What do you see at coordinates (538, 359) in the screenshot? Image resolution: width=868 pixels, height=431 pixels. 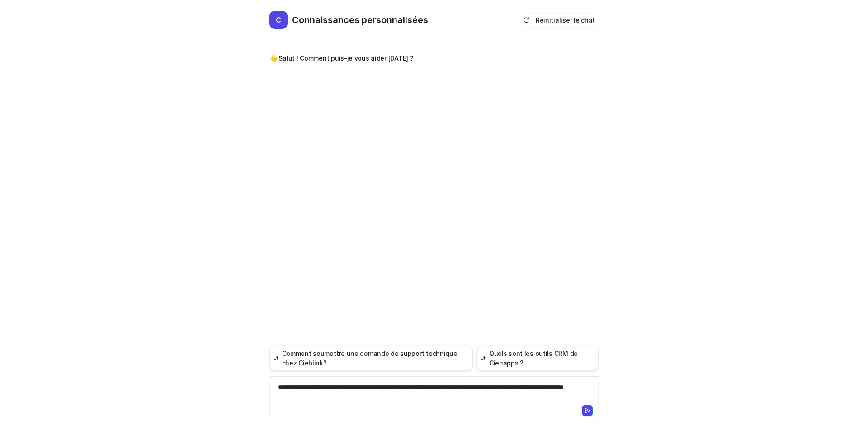 I see `button: Quels sont les outils CRM de Cienapps ?` at bounding box center [538, 359].